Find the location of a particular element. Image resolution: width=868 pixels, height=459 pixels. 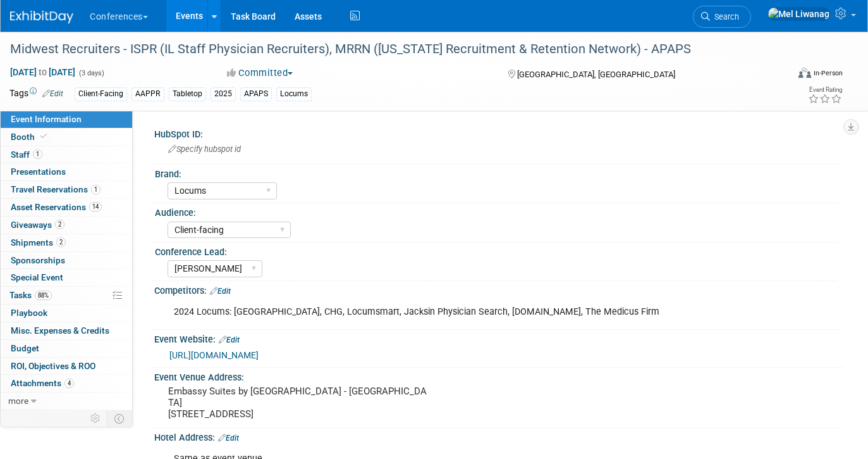

div: Tabletop is located at coordinates (187, 94).